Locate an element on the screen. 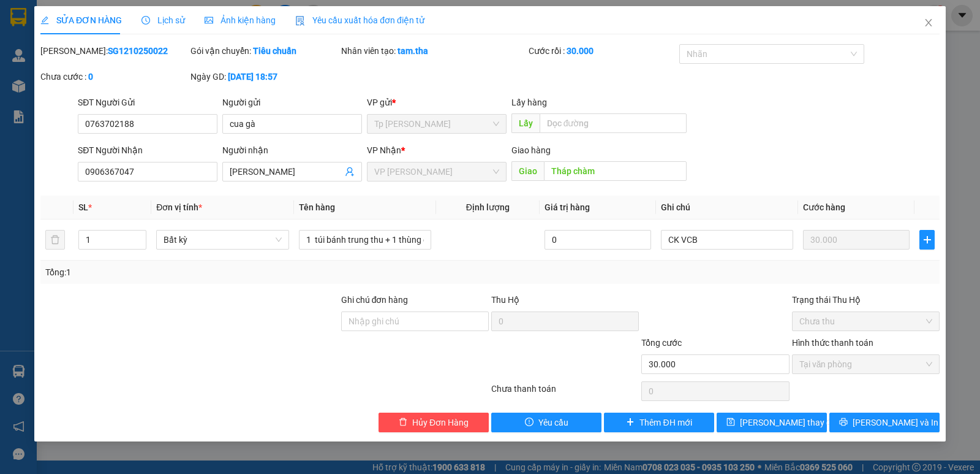  span: Yêu cầu is located at coordinates (553, 422).